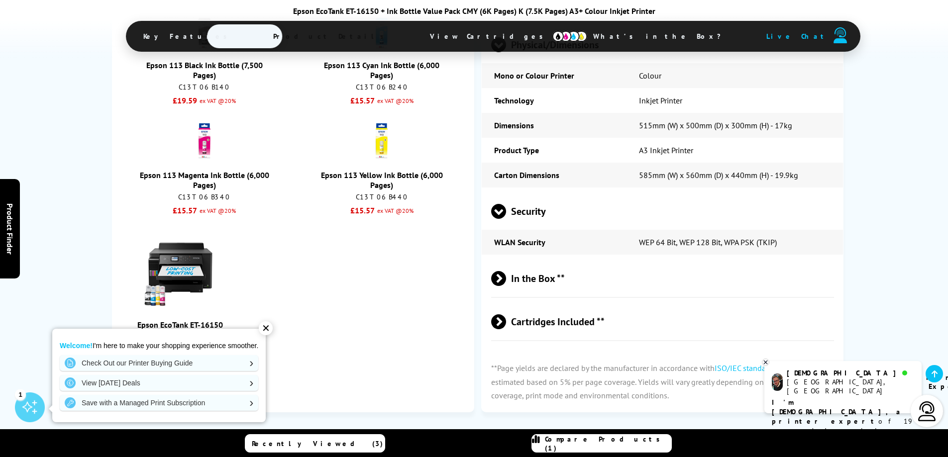  I want to click on img: cmyk-icon.svg, so click(570, 36).